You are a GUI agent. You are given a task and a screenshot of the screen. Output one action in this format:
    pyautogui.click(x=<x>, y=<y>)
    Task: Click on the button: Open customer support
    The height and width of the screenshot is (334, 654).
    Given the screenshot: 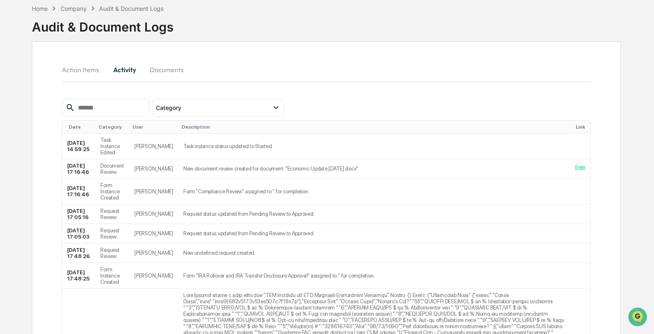 What is the action you would take?
    pyautogui.click(x=10, y=10)
    